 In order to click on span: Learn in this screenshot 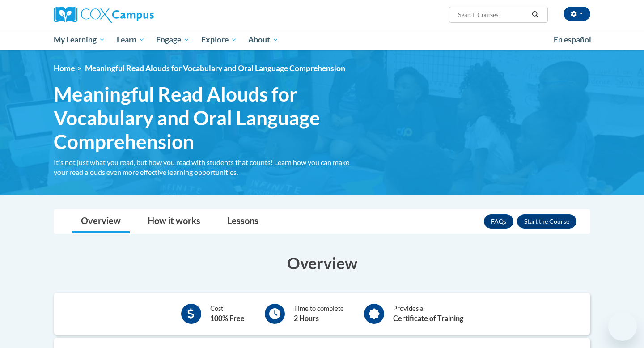, I will do `click(130, 40)`.